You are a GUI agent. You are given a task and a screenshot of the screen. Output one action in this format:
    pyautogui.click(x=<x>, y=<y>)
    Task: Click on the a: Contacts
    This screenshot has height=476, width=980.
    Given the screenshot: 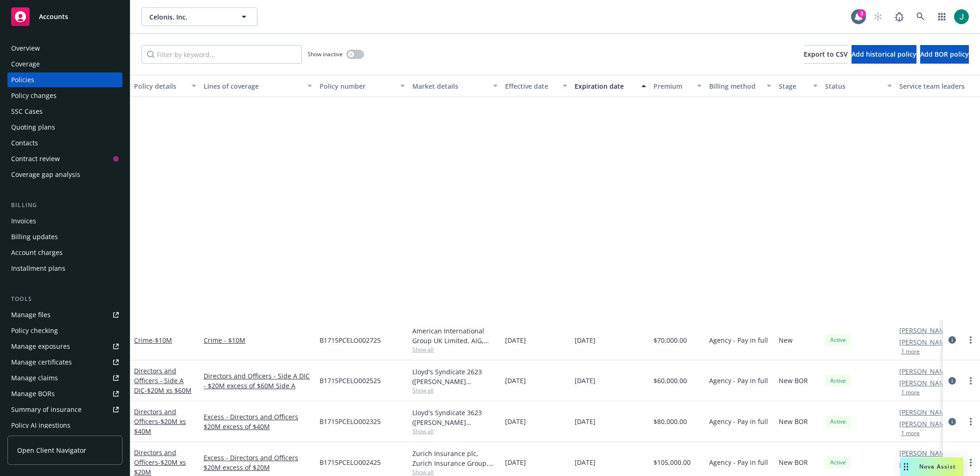 What is the action you would take?
    pyautogui.click(x=65, y=143)
    